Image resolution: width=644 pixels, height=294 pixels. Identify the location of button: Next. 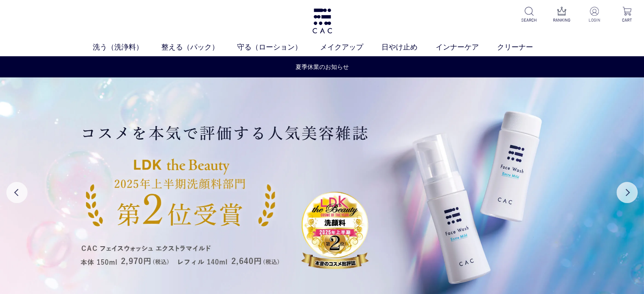
(627, 193).